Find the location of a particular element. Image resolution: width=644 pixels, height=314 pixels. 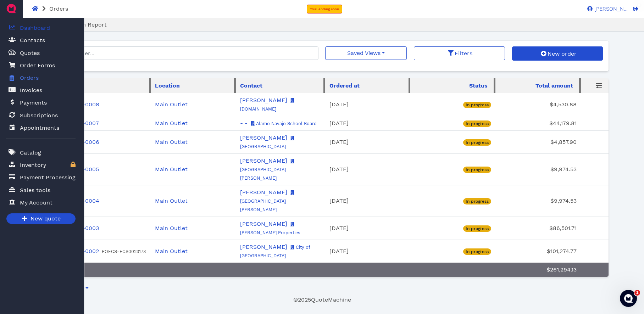

span: Subscriptions is located at coordinates (38, 115).